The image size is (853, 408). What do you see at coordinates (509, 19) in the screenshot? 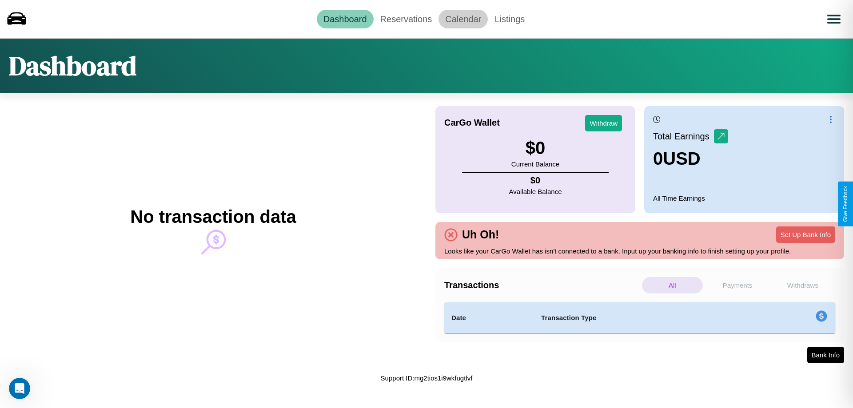
I see `a: Listings` at bounding box center [509, 19].